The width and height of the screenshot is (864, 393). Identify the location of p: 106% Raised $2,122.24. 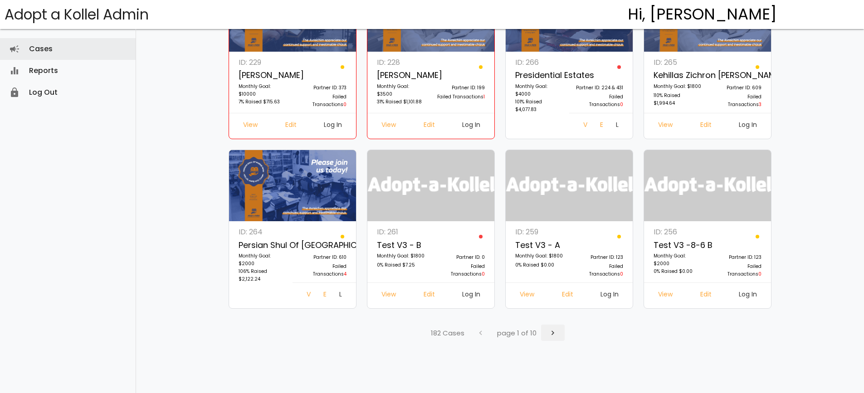
(263, 275).